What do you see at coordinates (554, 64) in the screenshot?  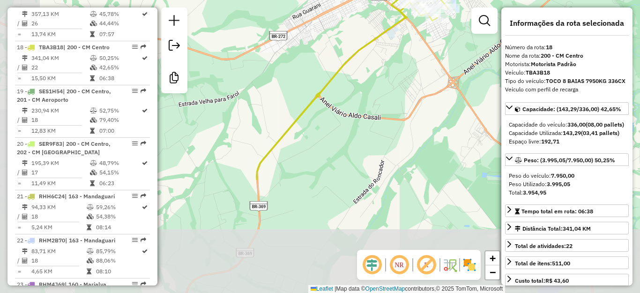 I see `strong: Motorista Padrão` at bounding box center [554, 64].